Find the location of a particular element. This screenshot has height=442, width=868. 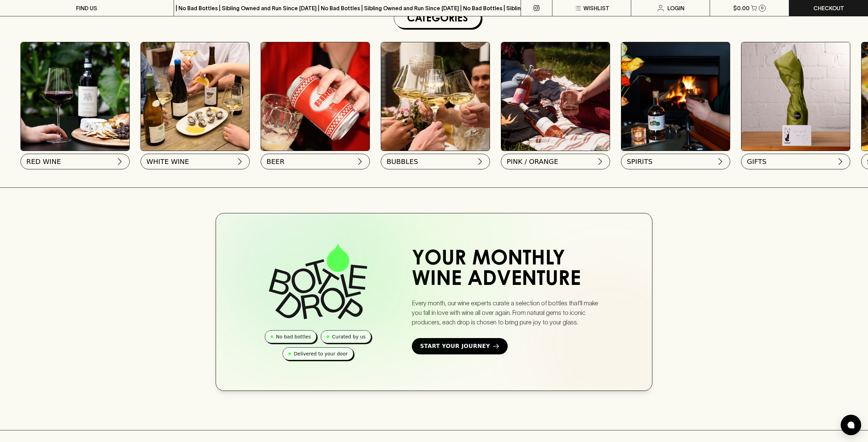

p: 0 is located at coordinates (762, 8).